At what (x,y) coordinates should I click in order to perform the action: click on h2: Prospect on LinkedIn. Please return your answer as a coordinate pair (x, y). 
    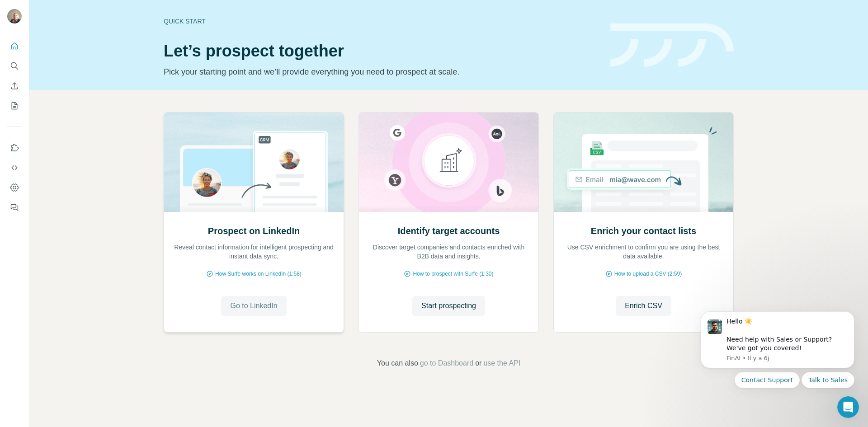
    Looking at the image, I should click on (253, 231).